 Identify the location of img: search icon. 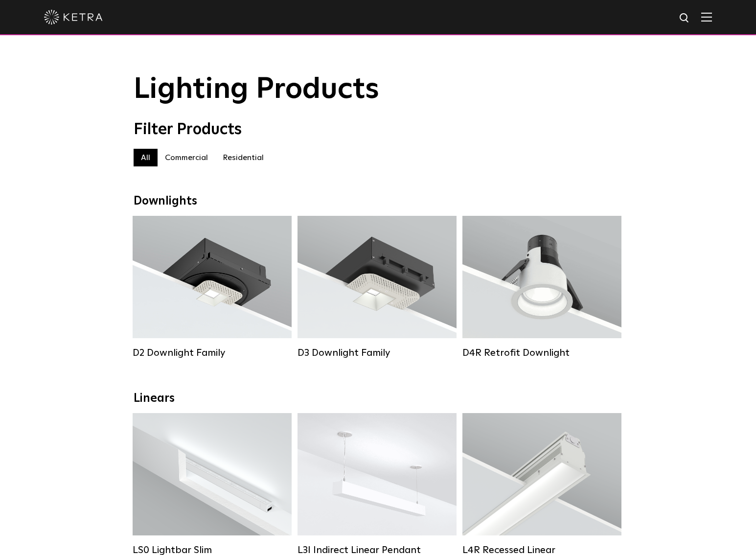
(685, 18).